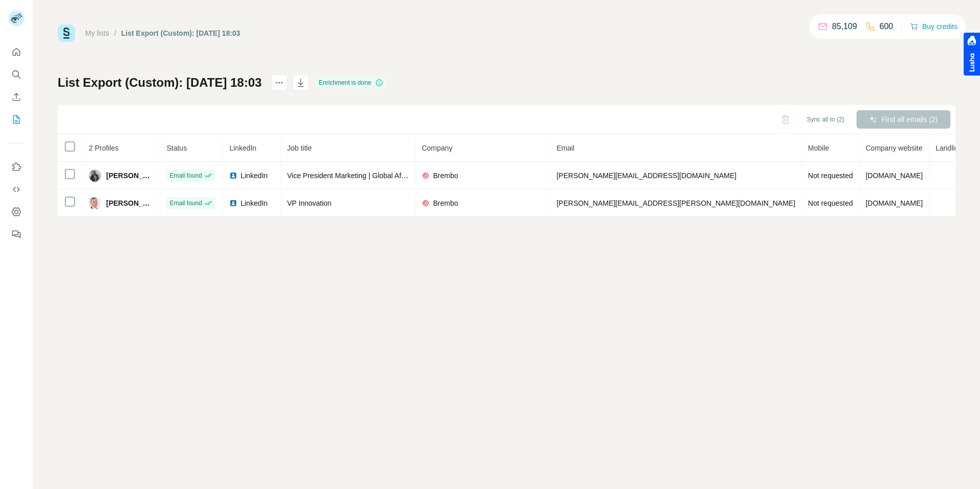 This screenshot has height=489, width=980. Describe the element at coordinates (309, 203) in the screenshot. I see `span: VP Innovation` at that location.